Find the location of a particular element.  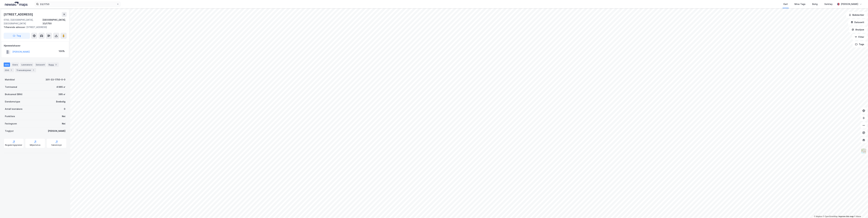

div: 3 is located at coordinates (56, 65).